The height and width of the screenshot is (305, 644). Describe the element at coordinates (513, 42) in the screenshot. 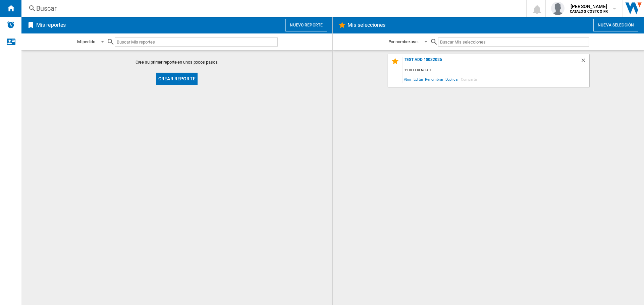

I see `input: Buscar Mis selecciones` at that location.